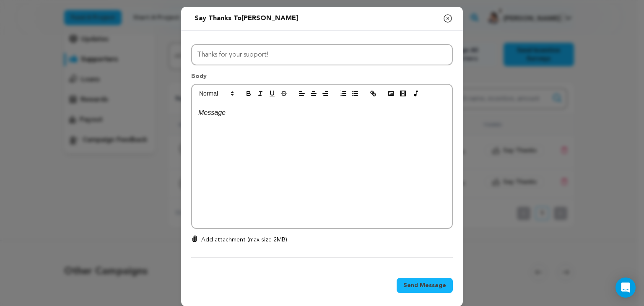  What do you see at coordinates (425, 286) in the screenshot?
I see `button: Send Message` at bounding box center [425, 286].